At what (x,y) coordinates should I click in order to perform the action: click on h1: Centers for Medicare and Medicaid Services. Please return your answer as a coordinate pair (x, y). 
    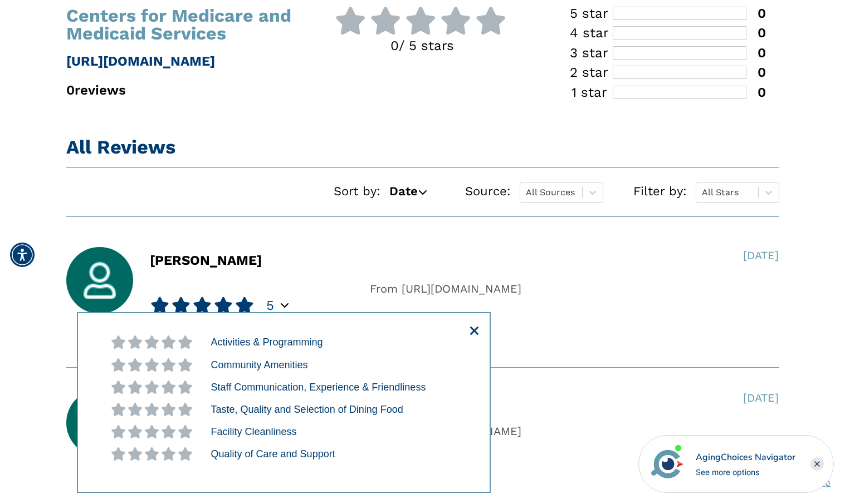
    Looking at the image, I should click on (180, 24).